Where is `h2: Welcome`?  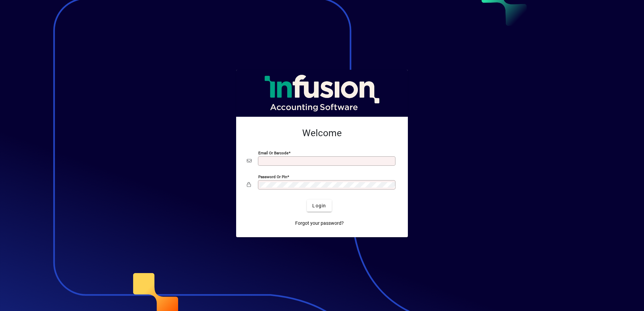 h2: Welcome is located at coordinates (322, 133).